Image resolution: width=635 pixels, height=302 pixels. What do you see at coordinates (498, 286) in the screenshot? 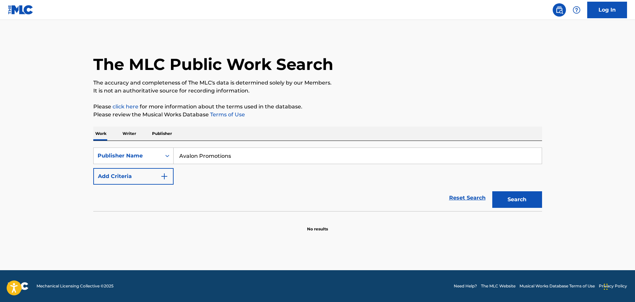
I see `a: The MLC Website` at bounding box center [498, 286].